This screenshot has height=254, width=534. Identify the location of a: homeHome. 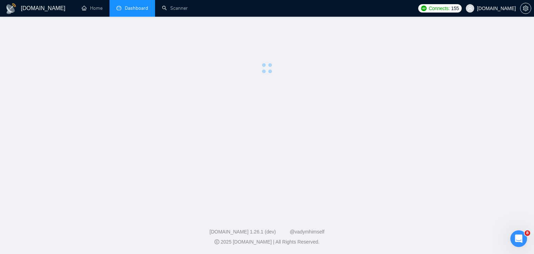
(92, 8).